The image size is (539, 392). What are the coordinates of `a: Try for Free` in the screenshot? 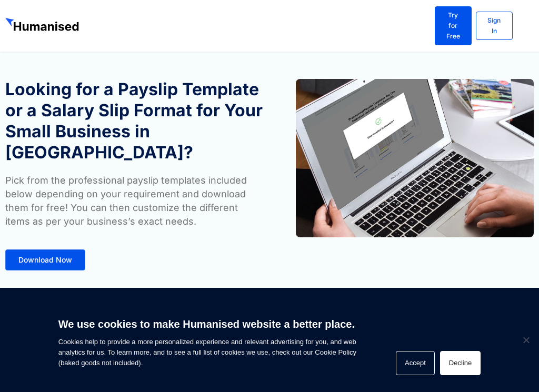 It's located at (453, 26).